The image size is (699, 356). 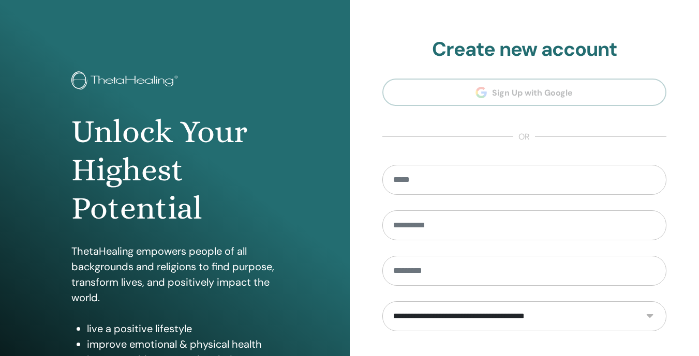 I want to click on h2: Create new account, so click(x=525, y=50).